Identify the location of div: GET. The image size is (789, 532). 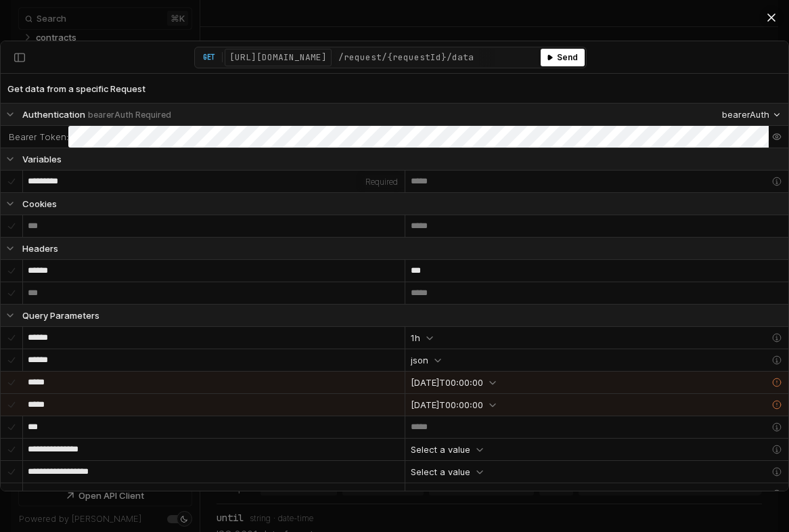
(209, 57).